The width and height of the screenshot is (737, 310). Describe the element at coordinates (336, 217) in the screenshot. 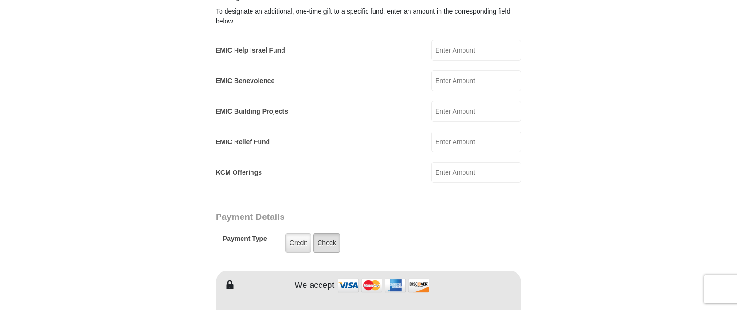

I see `h3: Payment Details` at that location.